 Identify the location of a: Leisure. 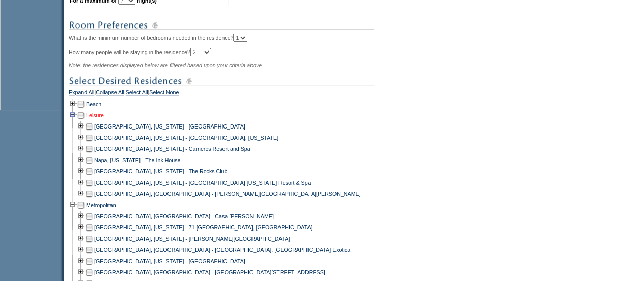
(95, 115).